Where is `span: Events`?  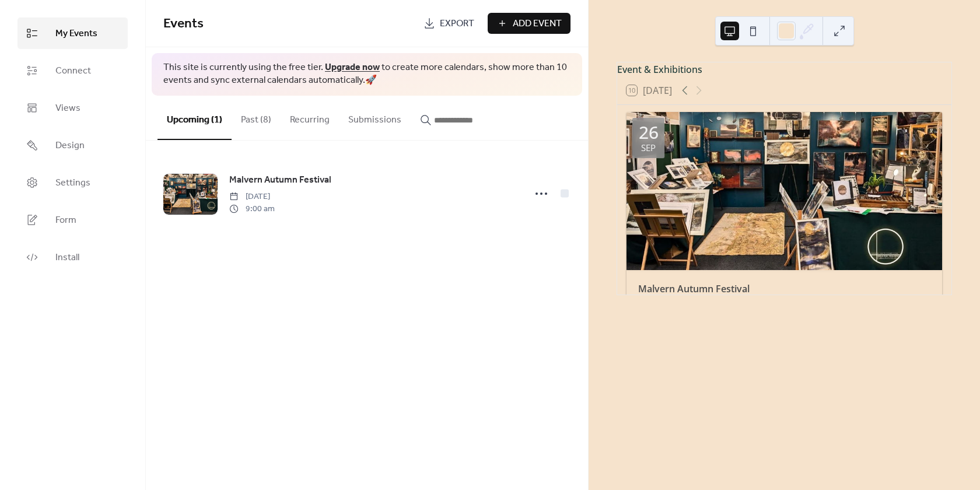
span: Events is located at coordinates (183, 24).